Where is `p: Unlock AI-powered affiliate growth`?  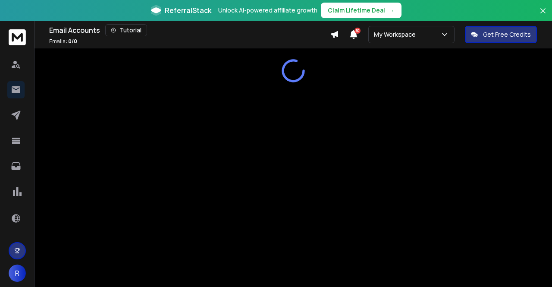
p: Unlock AI-powered affiliate growth is located at coordinates (268, 10).